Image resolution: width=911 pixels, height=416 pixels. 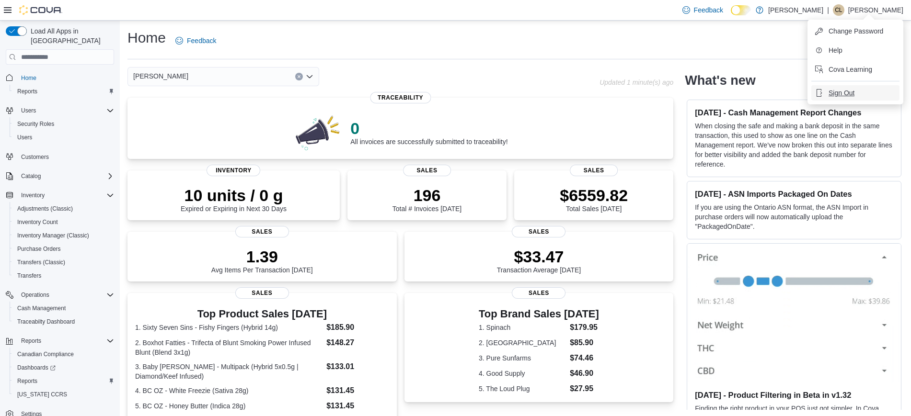 What do you see at coordinates (522, 328) in the screenshot?
I see `dt: 1. Spinach` at bounding box center [522, 328].